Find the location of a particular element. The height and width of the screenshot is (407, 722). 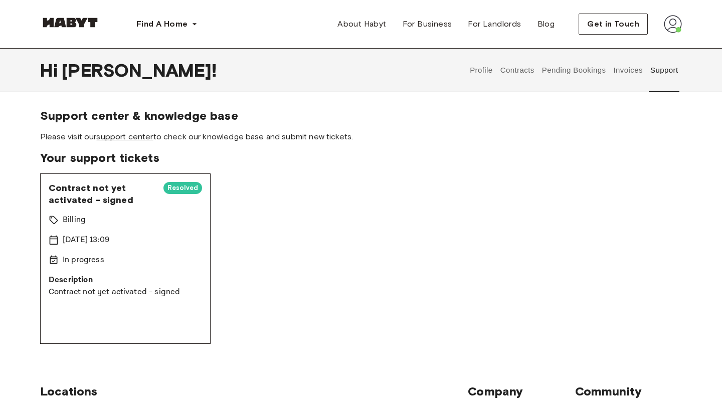

span: Your support tickets is located at coordinates (361, 158).